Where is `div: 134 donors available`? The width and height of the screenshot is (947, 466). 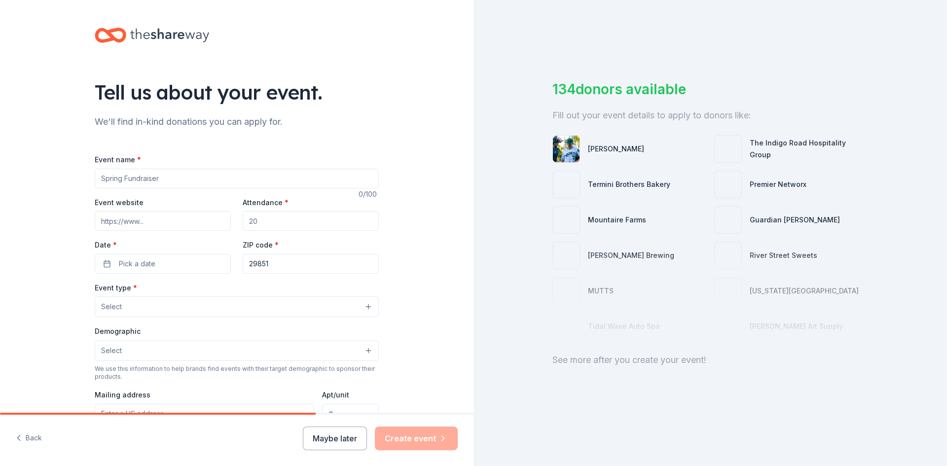 div: 134 donors available is located at coordinates (710, 89).